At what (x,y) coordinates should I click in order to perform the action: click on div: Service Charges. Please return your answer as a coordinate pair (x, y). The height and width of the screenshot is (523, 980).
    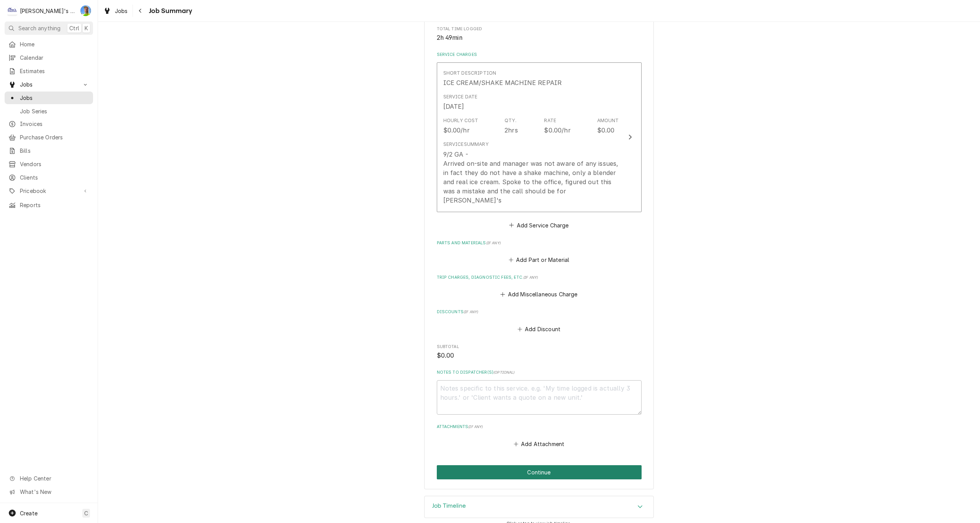
    Looking at the image, I should click on (539, 141).